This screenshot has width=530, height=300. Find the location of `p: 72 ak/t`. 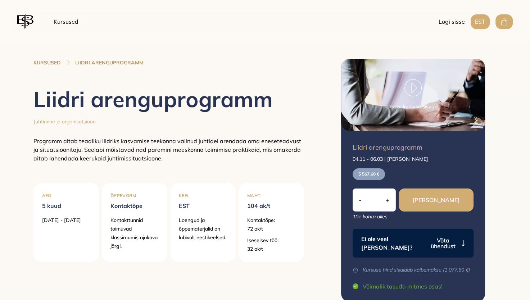

p: 72 ak/t is located at coordinates (271, 229).